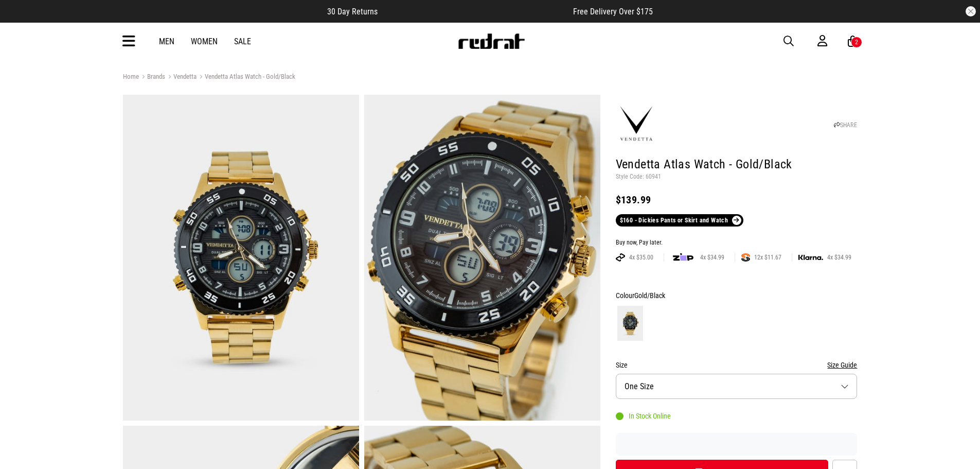 The height and width of the screenshot is (469, 980). I want to click on button: Size Guide, so click(842, 365).